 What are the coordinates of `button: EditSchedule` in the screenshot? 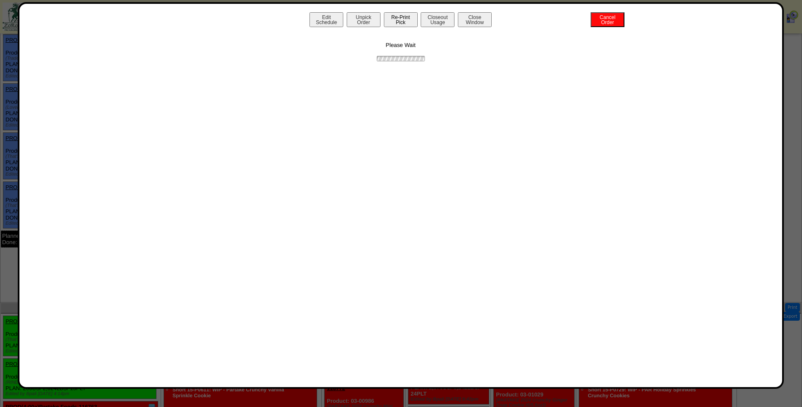 It's located at (326, 19).